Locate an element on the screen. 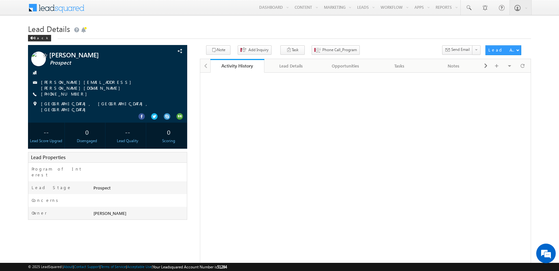 Image resolution: width=559 pixels, height=271 pixels. a: Lead Details is located at coordinates (292, 66).